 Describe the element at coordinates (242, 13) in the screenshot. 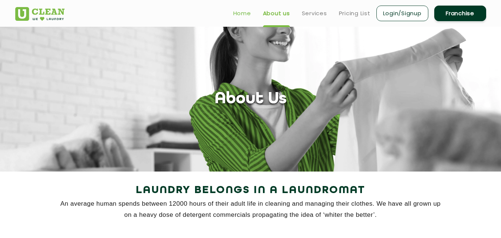

I see `a: Home` at that location.